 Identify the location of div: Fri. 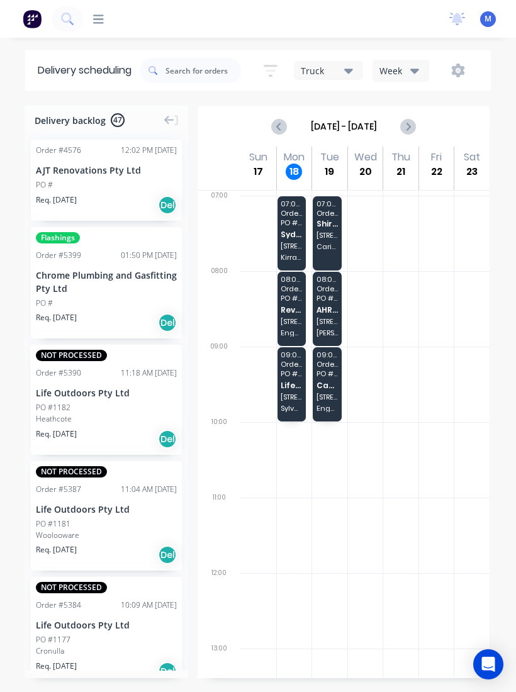
(436, 157).